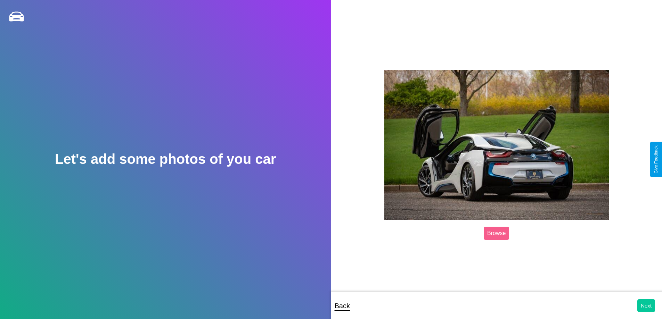 This screenshot has width=662, height=319. Describe the element at coordinates (342, 306) in the screenshot. I see `p: Back` at that location.